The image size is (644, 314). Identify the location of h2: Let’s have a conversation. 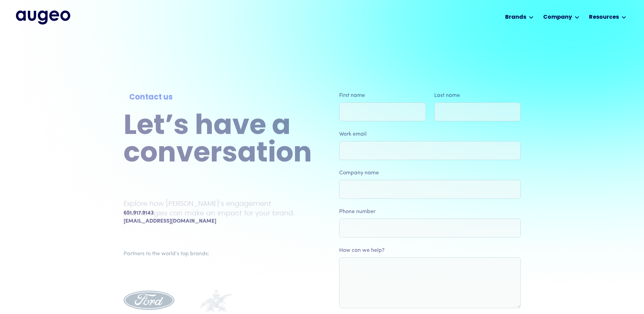
(218, 141).